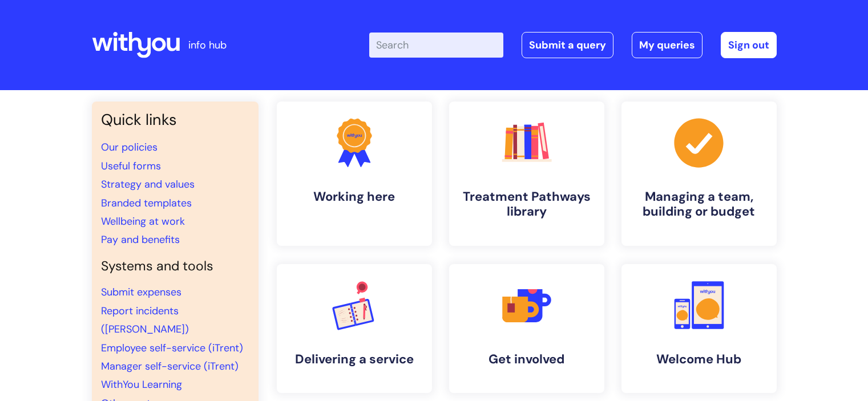  What do you see at coordinates (172, 348) in the screenshot?
I see `a: Employee self-service (iTrent)` at bounding box center [172, 348].